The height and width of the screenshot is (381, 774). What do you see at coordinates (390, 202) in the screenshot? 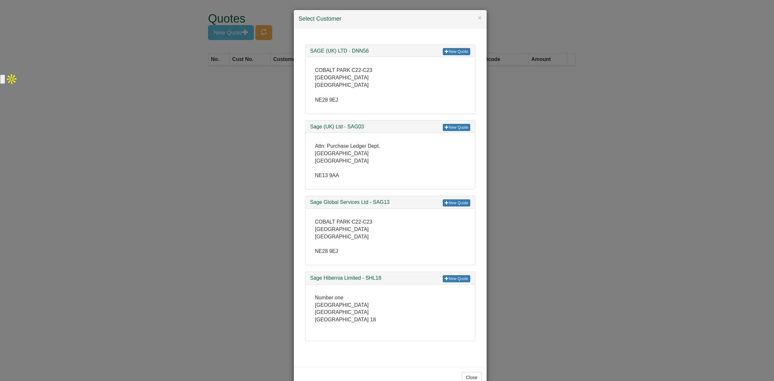
I see `h3: Sage Global Services Ltd - SAG13` at bounding box center [390, 202].